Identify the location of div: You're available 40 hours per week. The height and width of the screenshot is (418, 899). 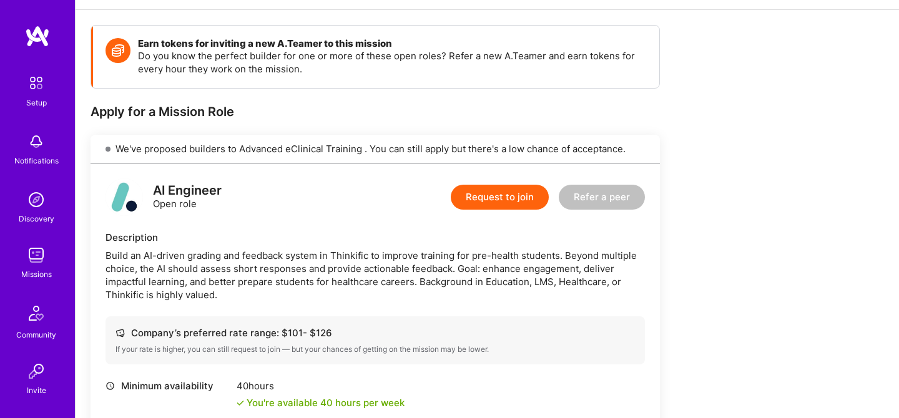
(320, 403).